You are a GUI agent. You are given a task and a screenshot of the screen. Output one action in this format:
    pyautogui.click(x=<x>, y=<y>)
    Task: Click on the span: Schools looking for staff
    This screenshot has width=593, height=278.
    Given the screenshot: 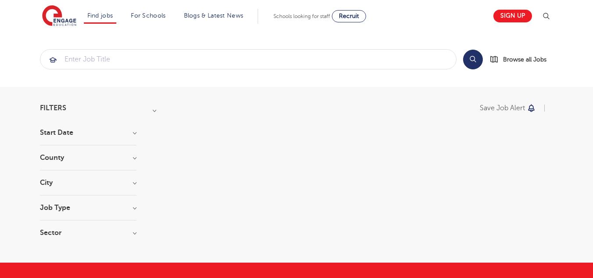 What is the action you would take?
    pyautogui.click(x=302, y=16)
    